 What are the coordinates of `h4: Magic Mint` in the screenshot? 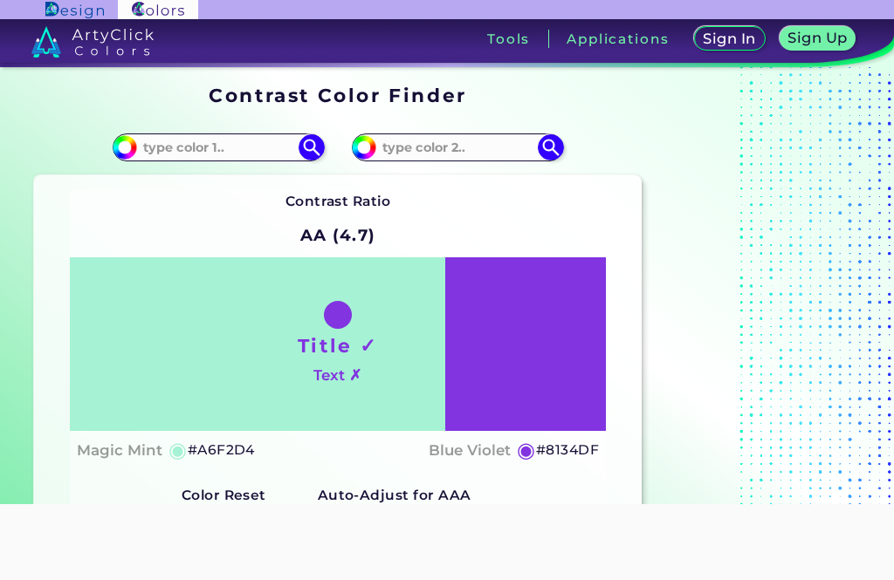 It's located at (120, 450).